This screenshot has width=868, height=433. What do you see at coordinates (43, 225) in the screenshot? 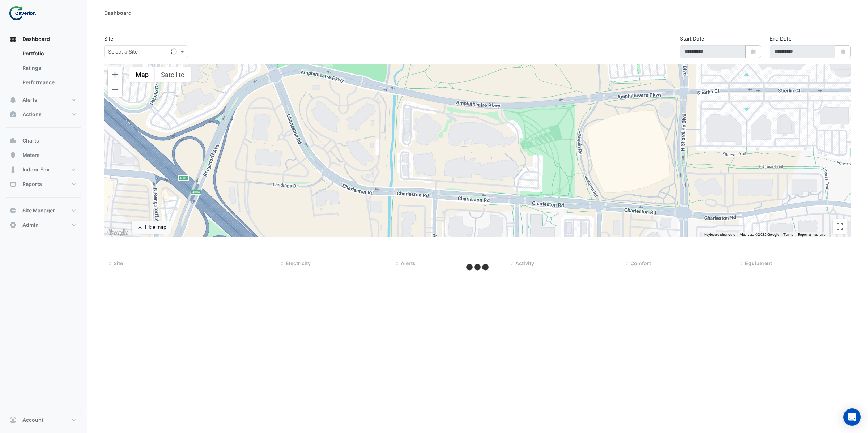
I see `button: Admin` at bounding box center [43, 225].